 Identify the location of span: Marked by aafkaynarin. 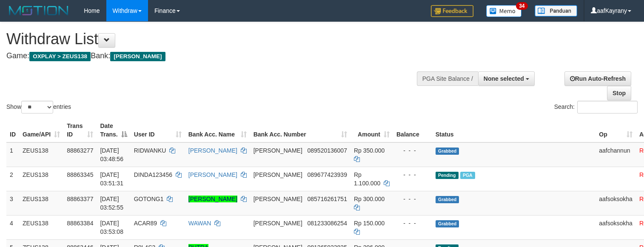
(468, 175).